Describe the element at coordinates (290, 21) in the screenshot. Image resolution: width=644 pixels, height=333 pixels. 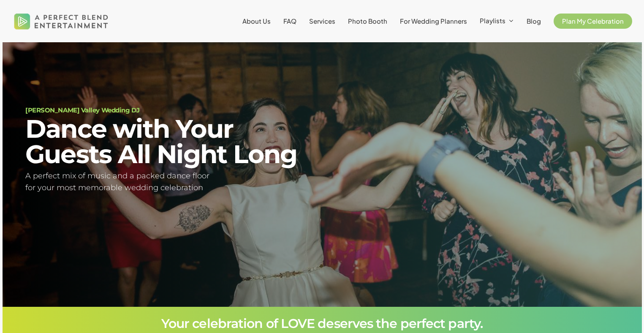
I see `a: FAQ` at that location.